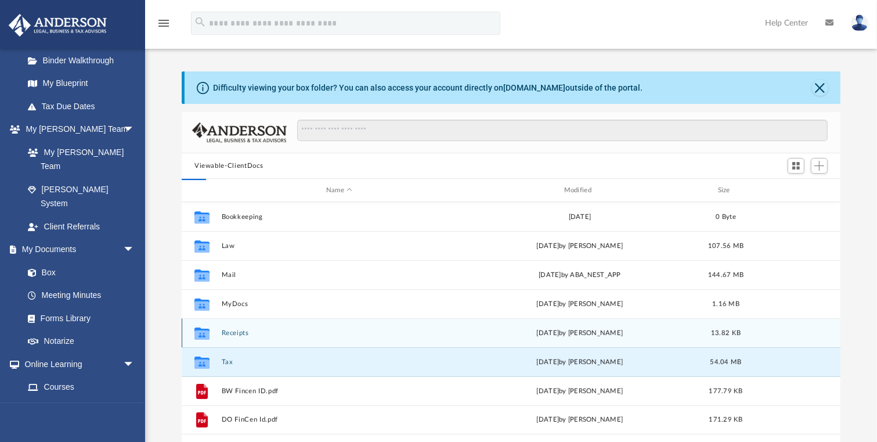  Describe the element at coordinates (340, 246) in the screenshot. I see `button: Law` at that location.